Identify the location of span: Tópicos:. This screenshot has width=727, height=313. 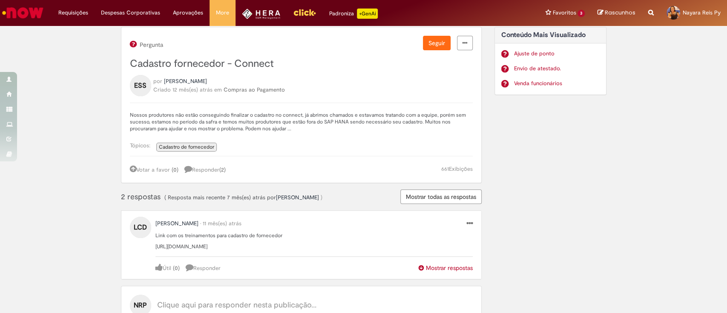
(142, 145).